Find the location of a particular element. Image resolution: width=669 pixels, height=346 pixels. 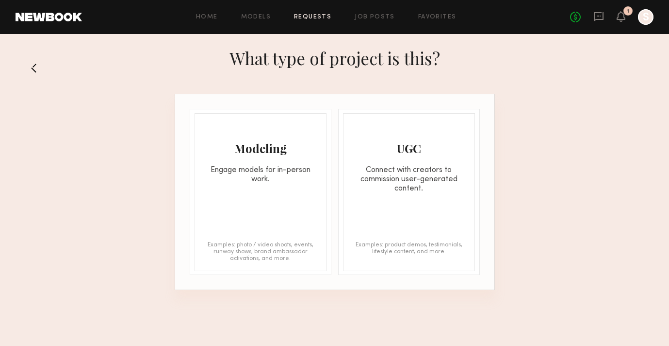

div: UGC is located at coordinates (409, 148).